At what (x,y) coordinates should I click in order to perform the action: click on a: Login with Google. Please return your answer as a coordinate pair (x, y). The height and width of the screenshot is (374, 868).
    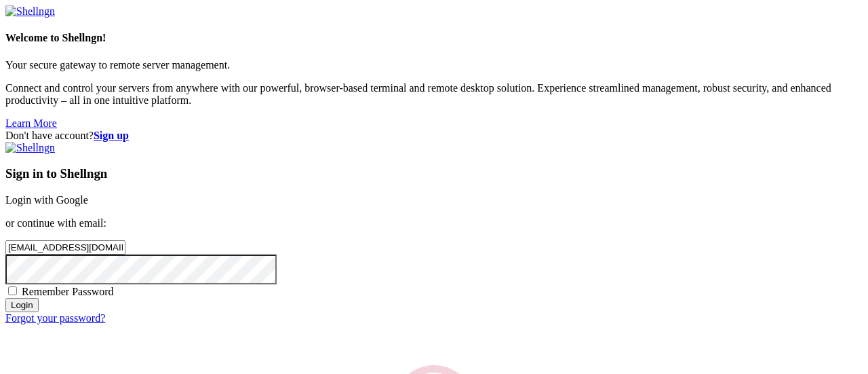
    Looking at the image, I should click on (47, 199).